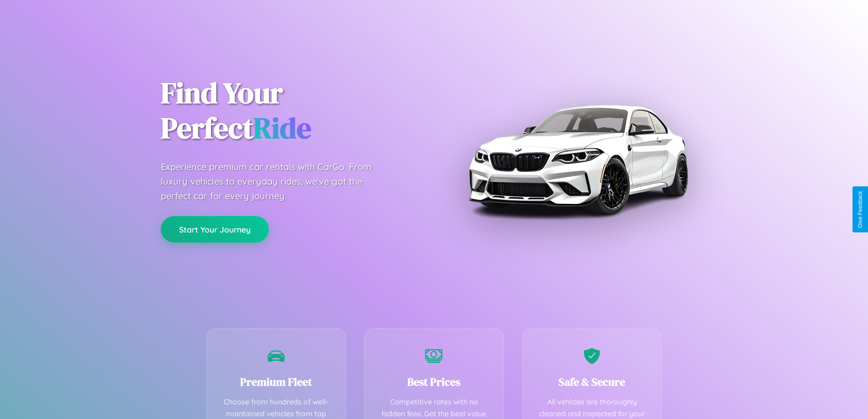 The width and height of the screenshot is (868, 419). Describe the element at coordinates (275, 181) in the screenshot. I see `p: Experience premium car rentals with CarGo. From luxury vehicles to everyday rides, we've got the ...` at that location.